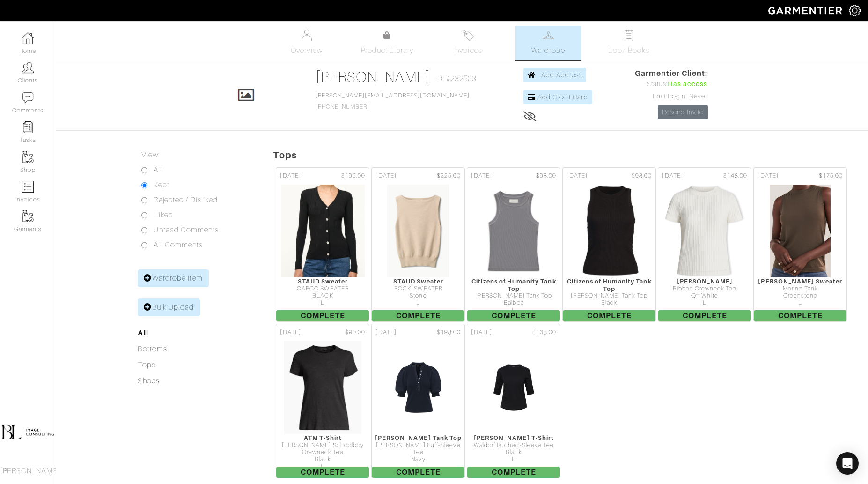 The height and width of the screenshot is (484, 868). Describe the element at coordinates (418, 231) in the screenshot. I see `img: mjTuHLCh2zkormMQjJ14AEoM` at that location.